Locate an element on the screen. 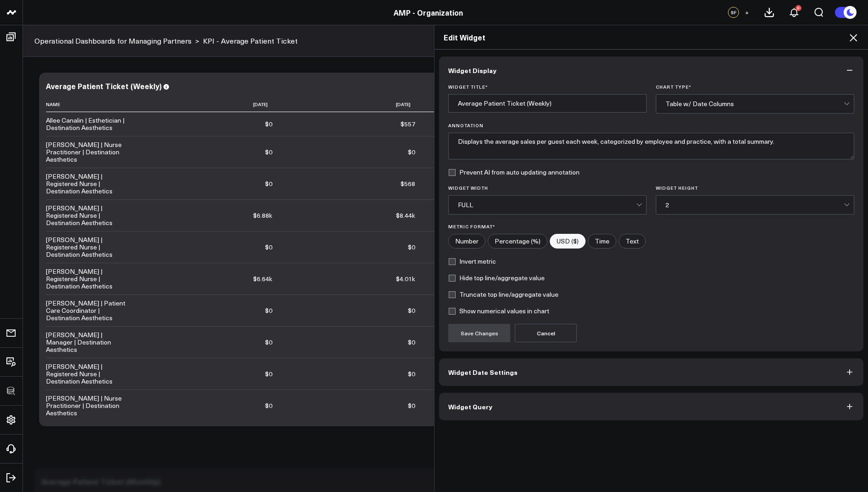  label: Show numerical values in chart is located at coordinates (499, 311).